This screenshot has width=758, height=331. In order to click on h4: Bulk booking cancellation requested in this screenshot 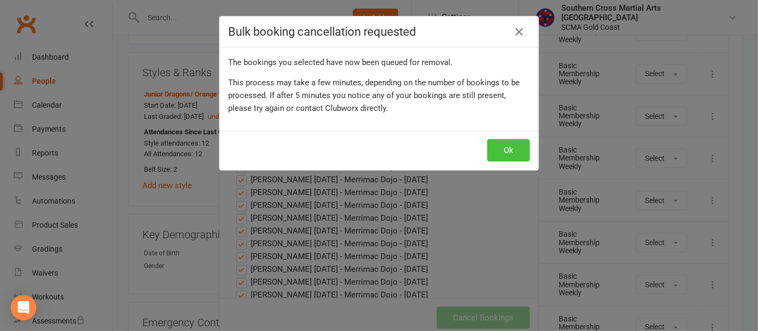, I will do `click(379, 31)`.